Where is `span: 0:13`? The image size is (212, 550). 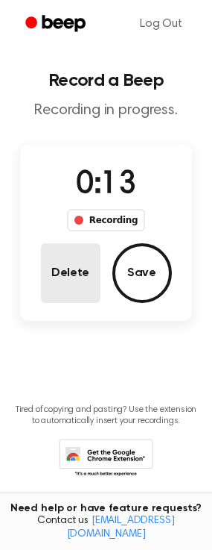 span: 0:13 is located at coordinates (106, 185).